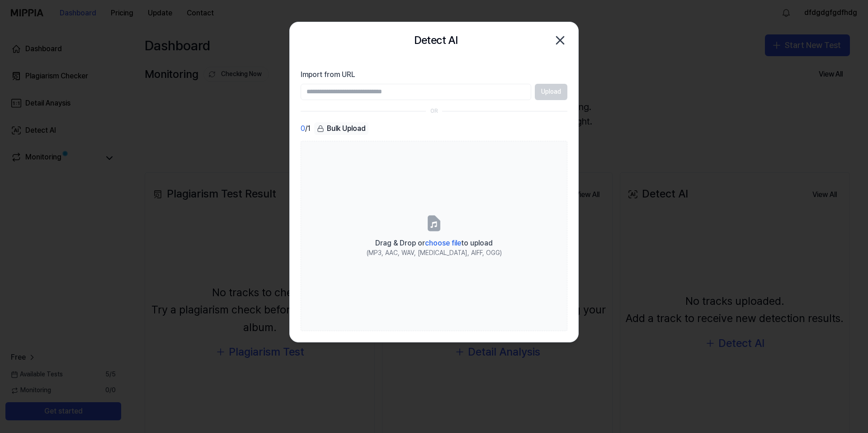 Image resolution: width=868 pixels, height=433 pixels. Describe the element at coordinates (341, 129) in the screenshot. I see `button: Bulk Upload` at that location.